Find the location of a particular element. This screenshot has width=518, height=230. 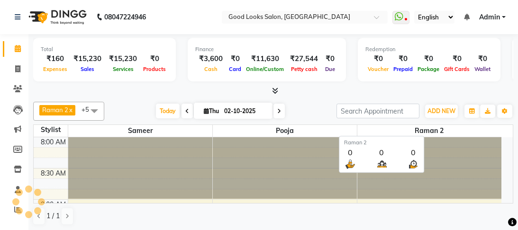

input: Search Appointment is located at coordinates (377, 111).